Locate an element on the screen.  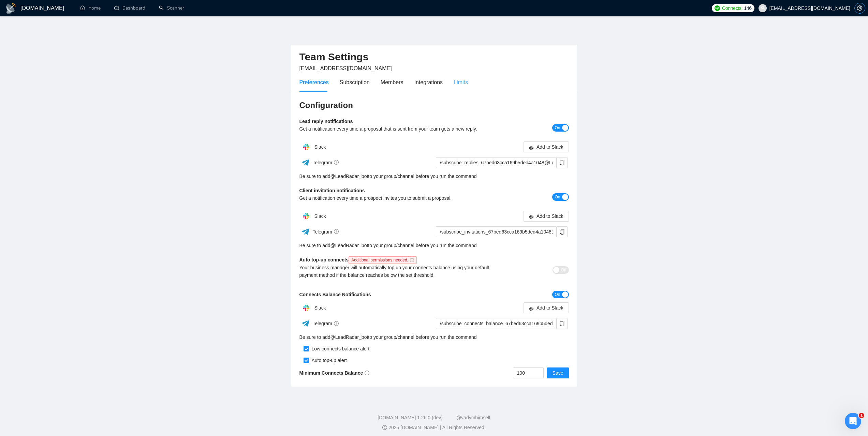
span: 1 is located at coordinates (861, 416).